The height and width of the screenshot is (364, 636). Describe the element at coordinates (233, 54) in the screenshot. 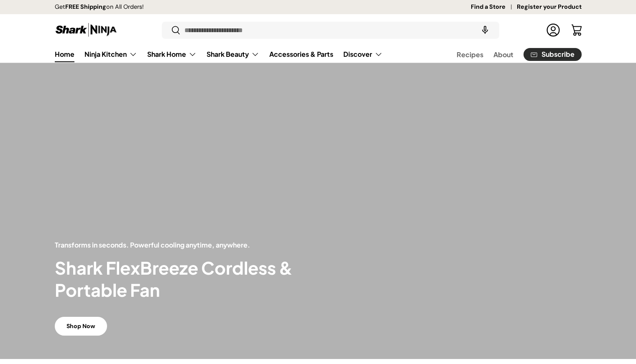

I see `summary: Shark Beauty` at that location.